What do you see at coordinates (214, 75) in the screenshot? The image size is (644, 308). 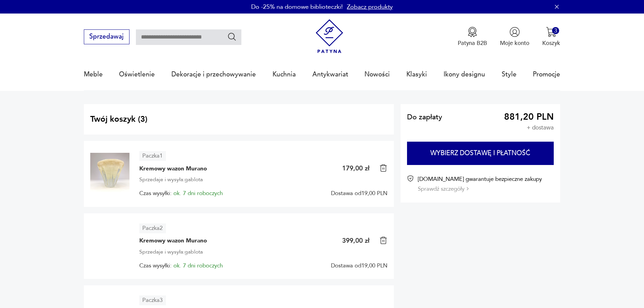 I see `a: Dekoracje i przechowywanie` at bounding box center [214, 75].